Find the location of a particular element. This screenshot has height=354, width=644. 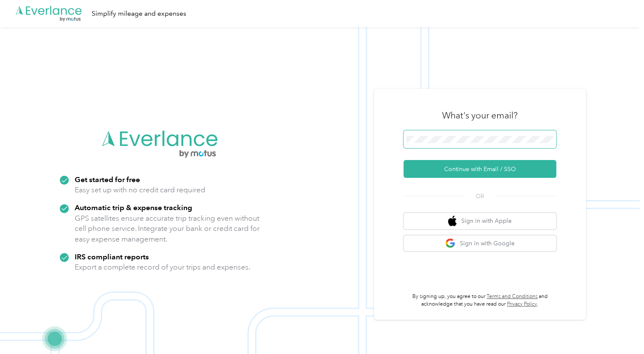

div: Simplify mileage and expenses is located at coordinates (139, 14).